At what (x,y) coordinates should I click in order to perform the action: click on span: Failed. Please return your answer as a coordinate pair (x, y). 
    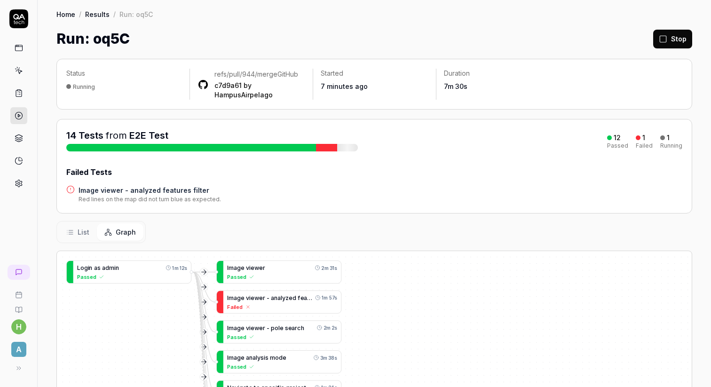
    Looking at the image, I should click on (235, 307).